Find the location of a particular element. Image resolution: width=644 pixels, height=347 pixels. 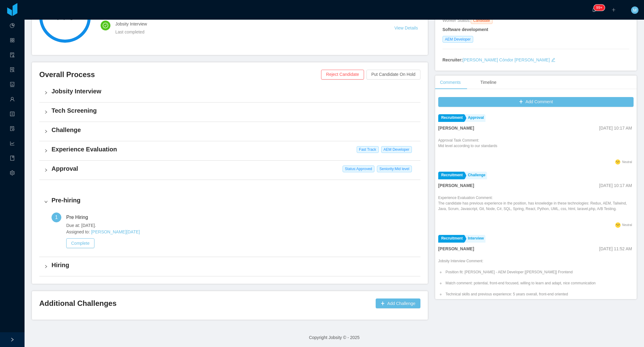

a: Approval is located at coordinates (475, 118).